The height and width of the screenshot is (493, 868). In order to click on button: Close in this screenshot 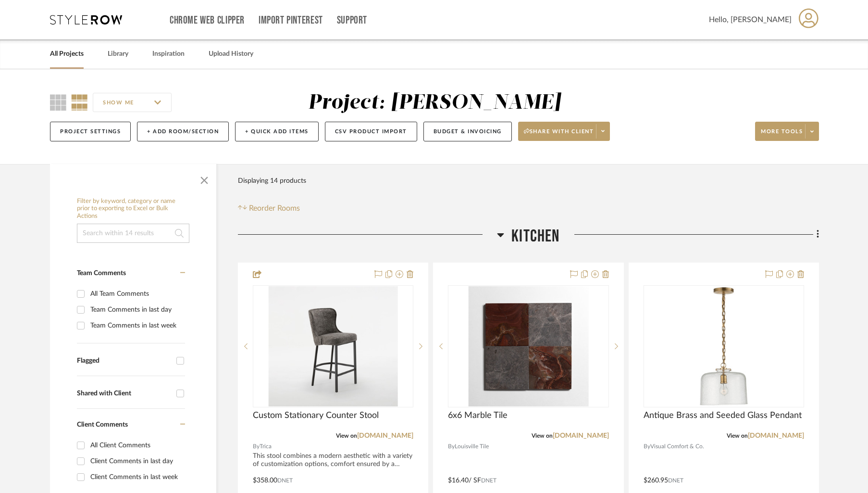, I will do `click(205, 178)`.